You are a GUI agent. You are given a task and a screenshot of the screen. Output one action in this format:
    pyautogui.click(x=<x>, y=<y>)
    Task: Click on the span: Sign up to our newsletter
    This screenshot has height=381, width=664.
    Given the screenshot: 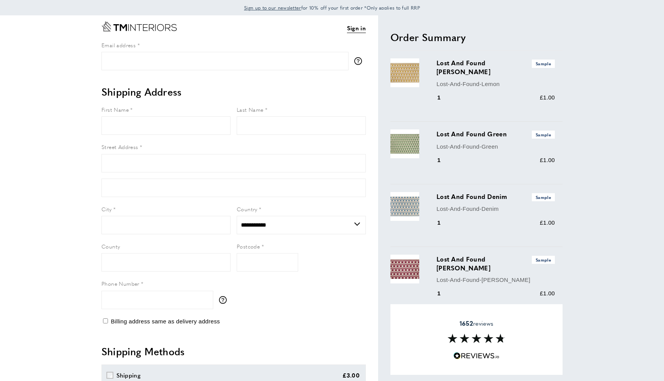 What is the action you would take?
    pyautogui.click(x=272, y=8)
    